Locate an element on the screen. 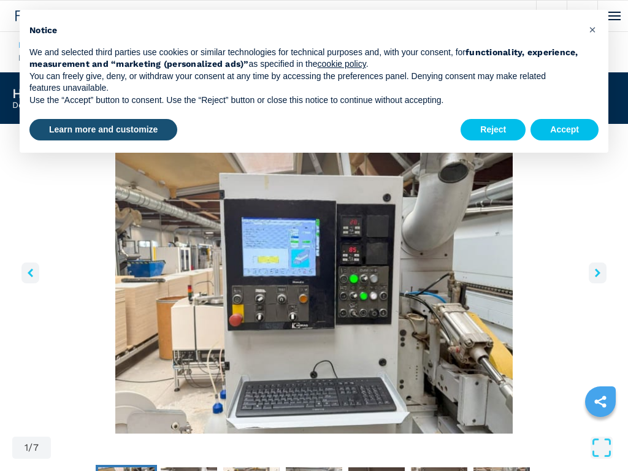 The height and width of the screenshot is (471, 628). span: 1 is located at coordinates (26, 448).